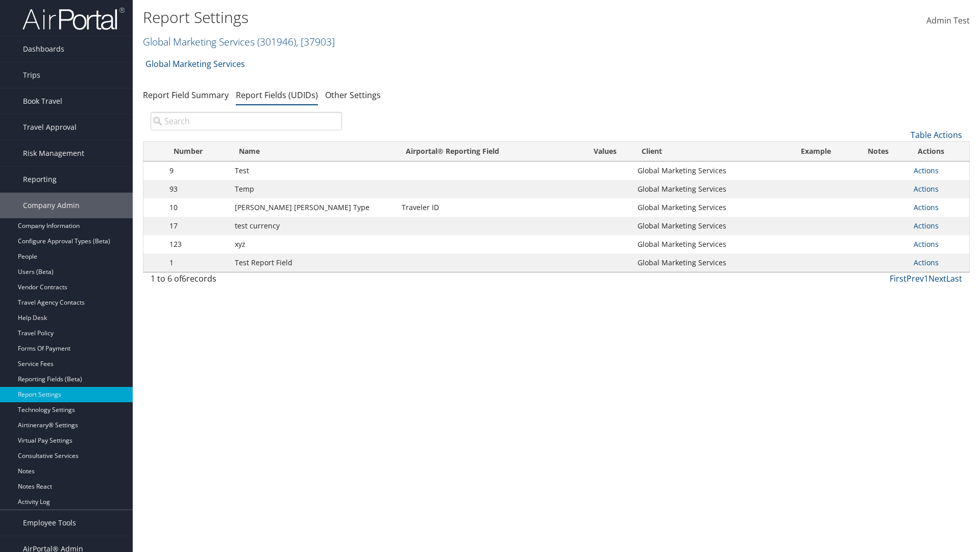  I want to click on a: First, so click(898, 278).